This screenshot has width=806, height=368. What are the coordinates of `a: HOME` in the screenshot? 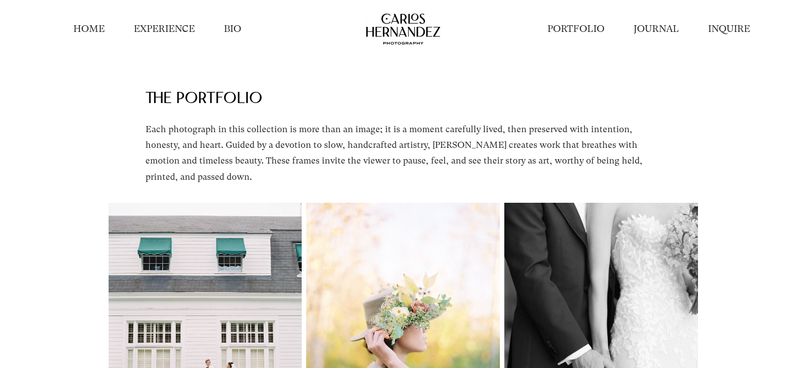 It's located at (89, 29).